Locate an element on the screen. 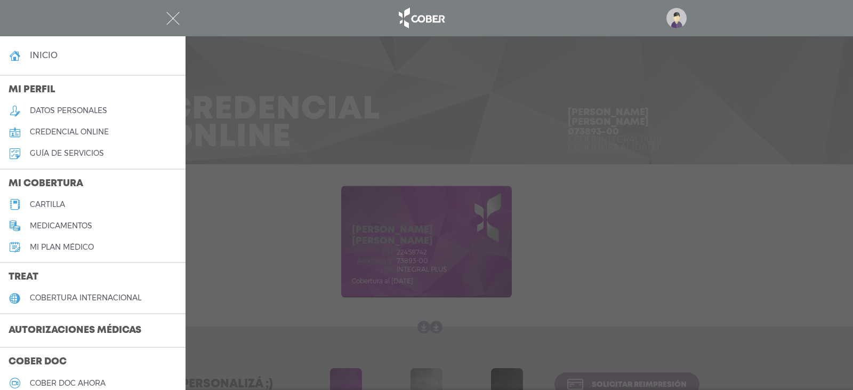  h5: Cober doc ahora is located at coordinates (68, 383).